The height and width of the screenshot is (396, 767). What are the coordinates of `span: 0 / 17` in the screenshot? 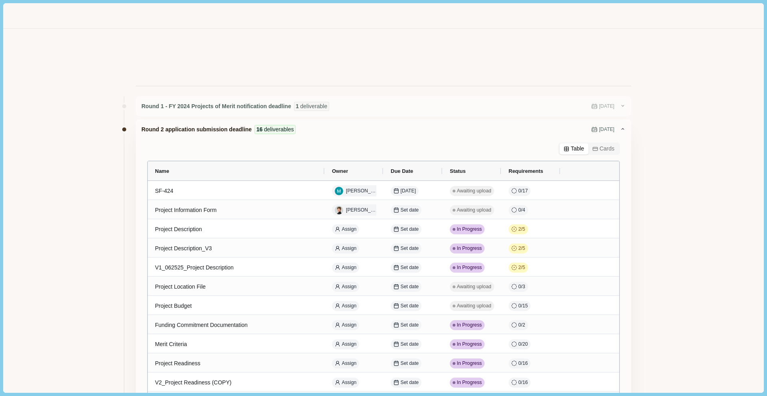 It's located at (523, 191).